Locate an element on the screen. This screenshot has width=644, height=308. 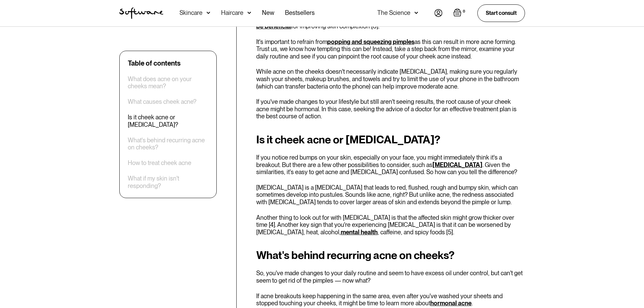
p: So, you've made changes to your daily routine and seem to have excess oil under control, but can'... is located at coordinates (390, 277).